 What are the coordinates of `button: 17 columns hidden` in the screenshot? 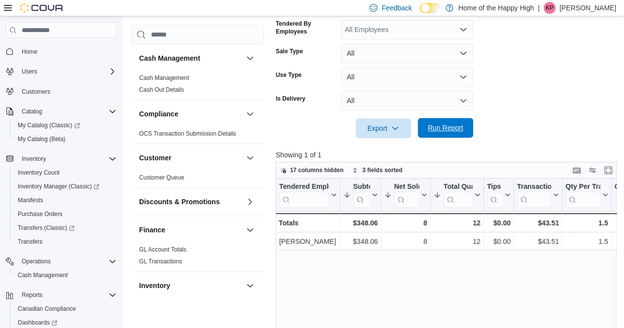 It's located at (312, 170).